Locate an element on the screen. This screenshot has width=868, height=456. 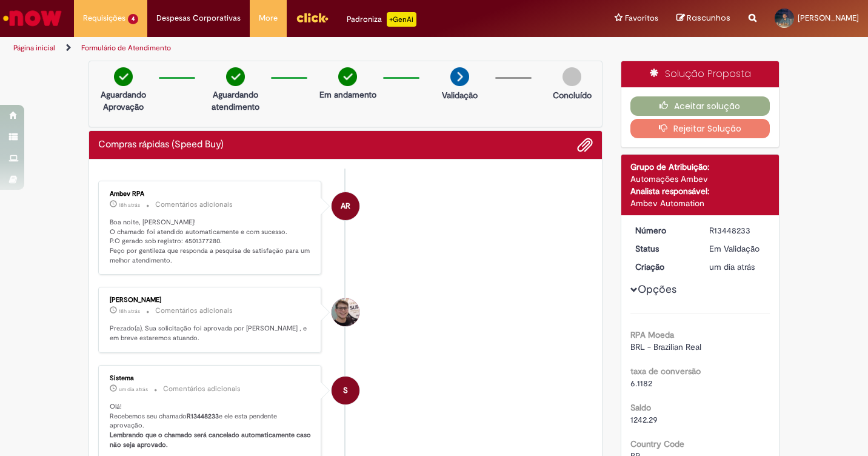
h2: Compras rápidas (Speed Buy) Histórico de tíquete is located at coordinates (161, 145).